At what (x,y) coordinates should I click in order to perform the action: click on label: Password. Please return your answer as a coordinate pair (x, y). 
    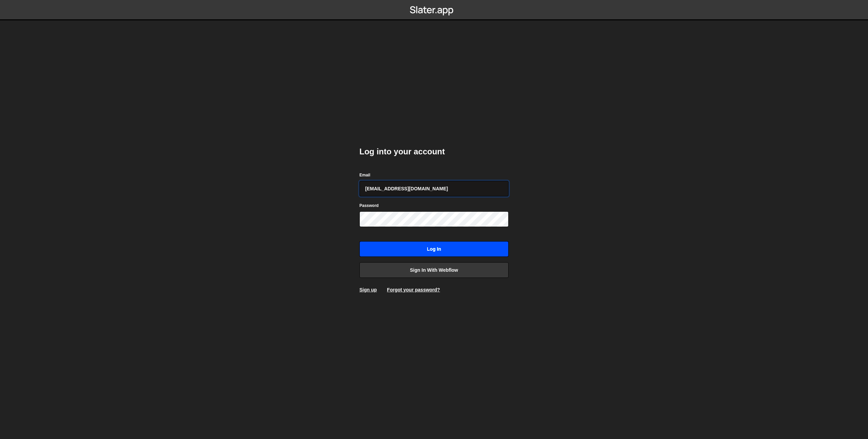
    Looking at the image, I should click on (369, 205).